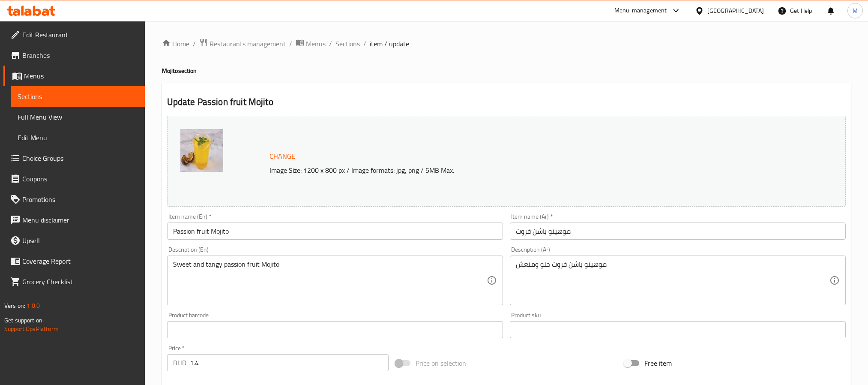 This screenshot has width=868, height=385. What do you see at coordinates (31, 329) in the screenshot?
I see `a: Support.OpsPlatform` at bounding box center [31, 329].